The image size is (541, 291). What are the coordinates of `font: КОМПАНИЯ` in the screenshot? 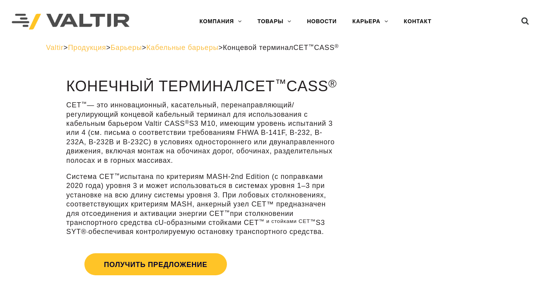 It's located at (217, 21).